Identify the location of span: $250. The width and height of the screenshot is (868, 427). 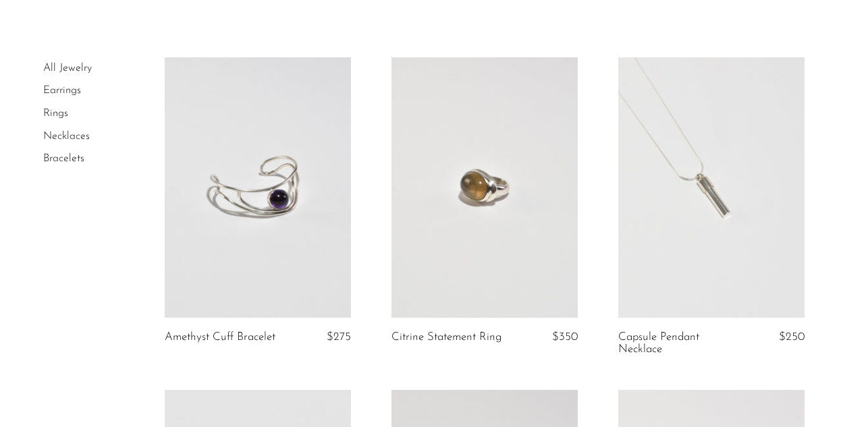
(792, 337).